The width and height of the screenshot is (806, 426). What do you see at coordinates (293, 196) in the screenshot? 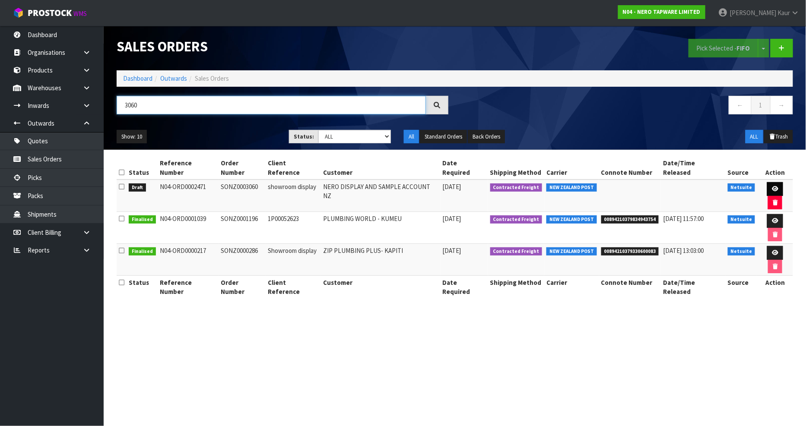
I see `td: showroom display` at bounding box center [293, 196].